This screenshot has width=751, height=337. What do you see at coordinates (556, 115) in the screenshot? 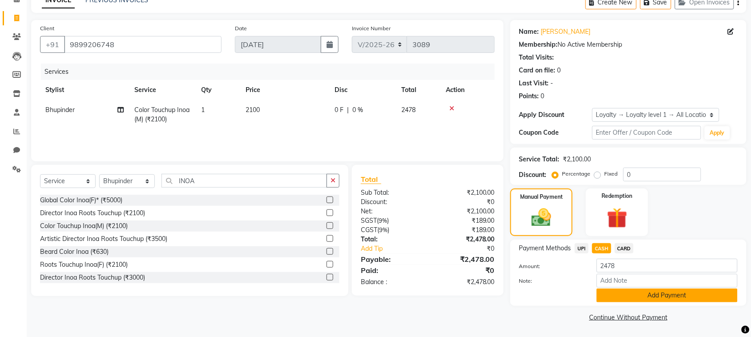
I see `div: Apply Discount` at bounding box center [556, 115].